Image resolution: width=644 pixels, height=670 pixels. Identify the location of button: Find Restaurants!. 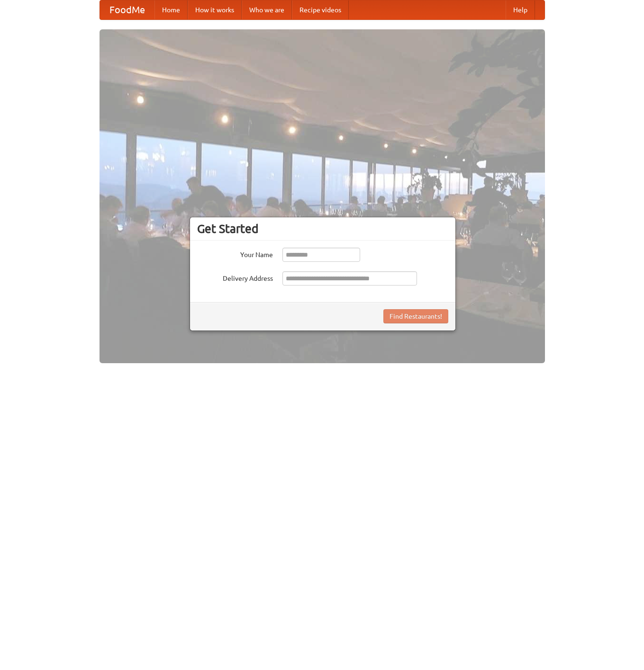
(416, 316).